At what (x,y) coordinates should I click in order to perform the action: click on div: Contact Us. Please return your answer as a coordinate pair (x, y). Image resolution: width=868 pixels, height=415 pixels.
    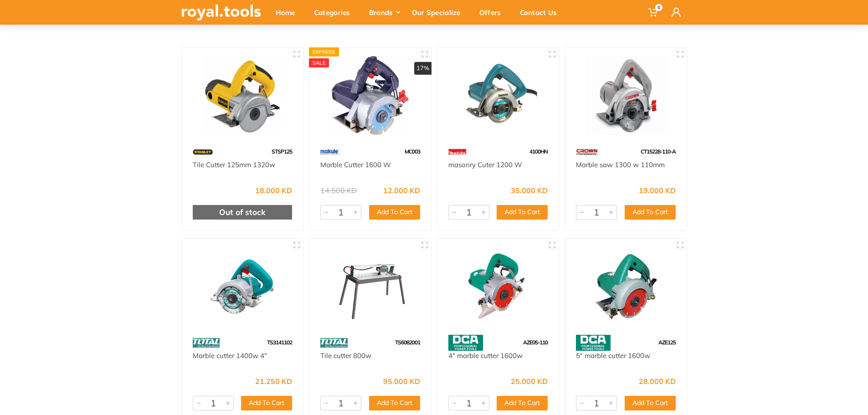
    Looking at the image, I should click on (541, 13).